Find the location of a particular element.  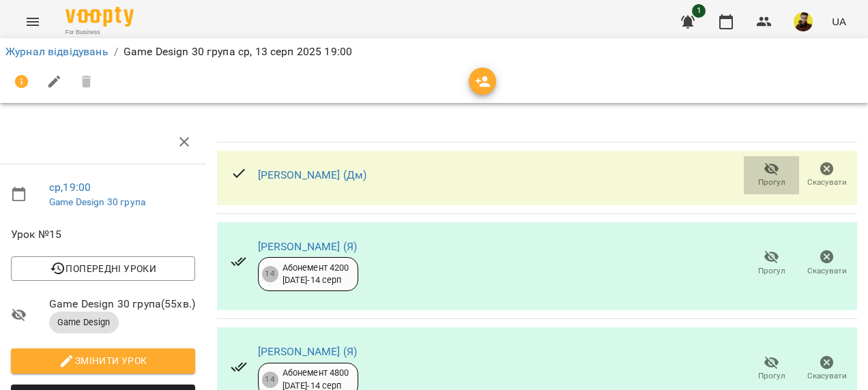

a: Журнал відвідувань is located at coordinates (57, 51).